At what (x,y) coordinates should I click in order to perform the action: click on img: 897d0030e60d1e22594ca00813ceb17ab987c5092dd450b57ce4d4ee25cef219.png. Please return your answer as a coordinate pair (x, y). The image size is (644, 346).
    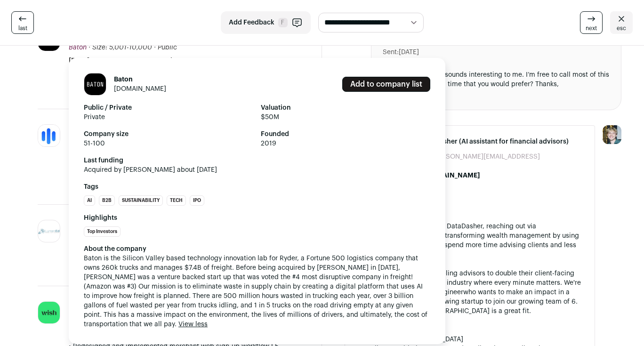
    Looking at the image, I should click on (49, 232).